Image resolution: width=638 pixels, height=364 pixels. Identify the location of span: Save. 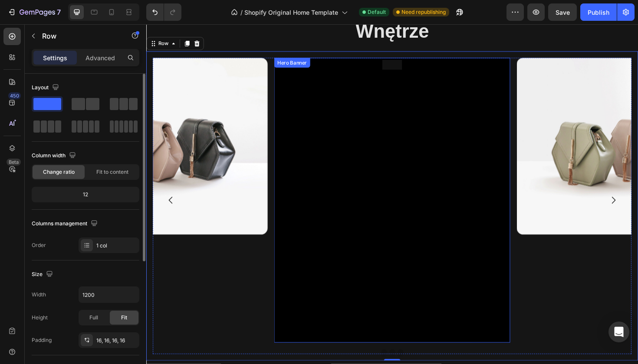
(562, 12).